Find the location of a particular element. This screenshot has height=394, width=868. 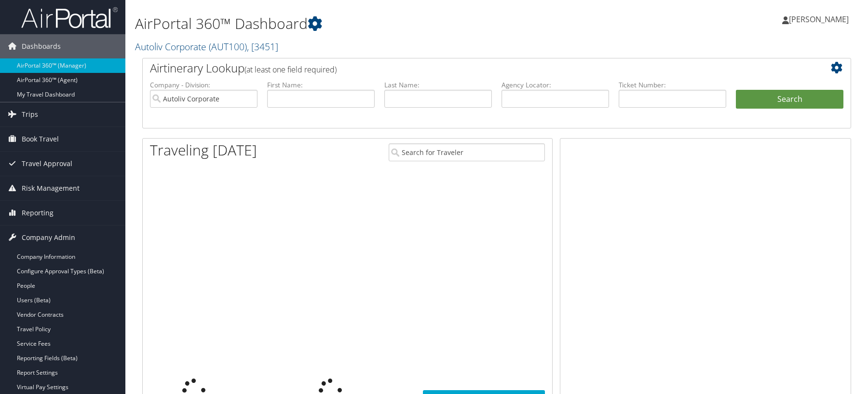

span: Book Travel is located at coordinates (40, 139).